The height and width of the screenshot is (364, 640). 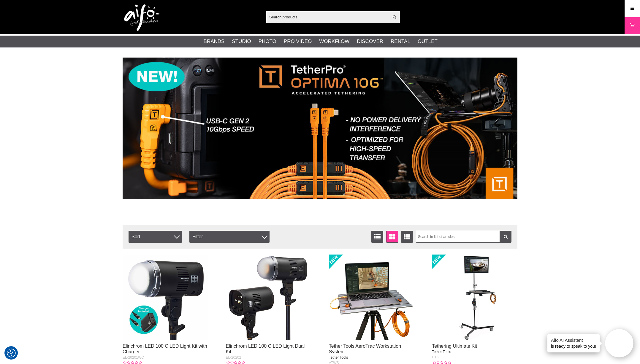 I want to click on button: Consent Preferences, so click(x=11, y=353).